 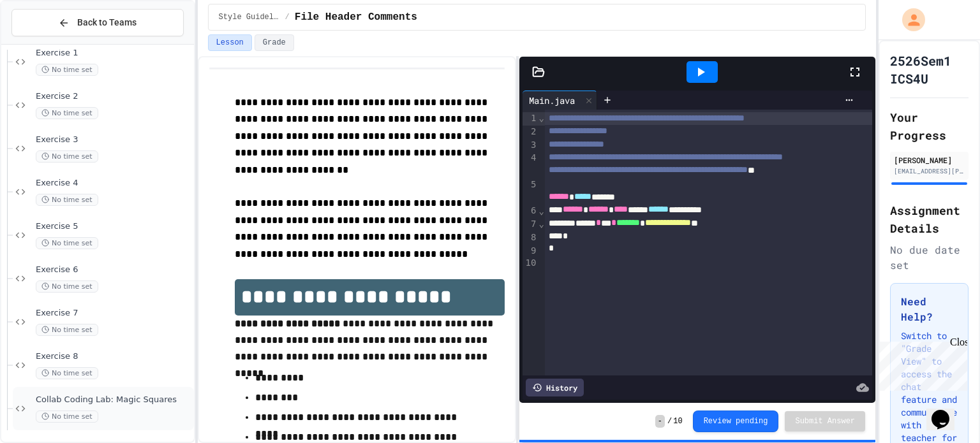 I want to click on h3: Need Help?, so click(x=929, y=309).